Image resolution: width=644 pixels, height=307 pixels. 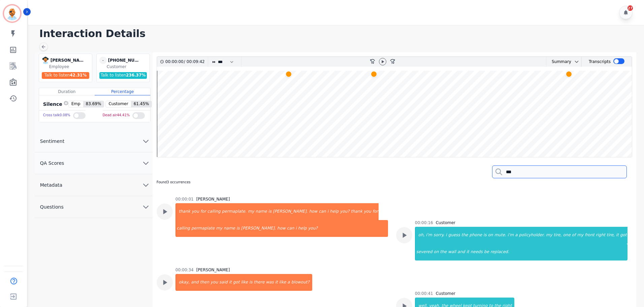 I want to click on div: was, so click(x=269, y=282).